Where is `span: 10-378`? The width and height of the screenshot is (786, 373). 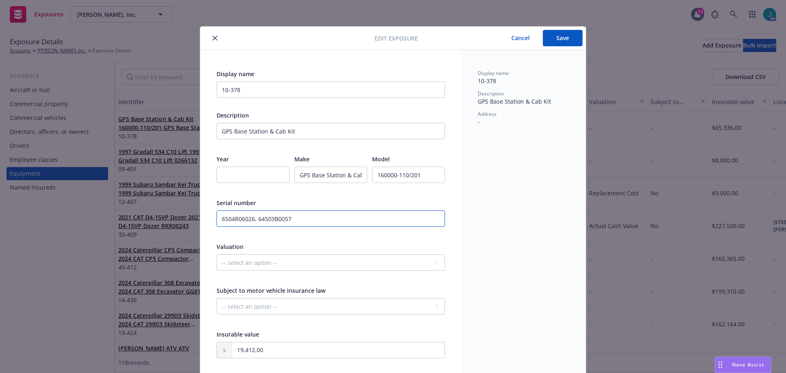
span: 10-378 is located at coordinates (487, 81).